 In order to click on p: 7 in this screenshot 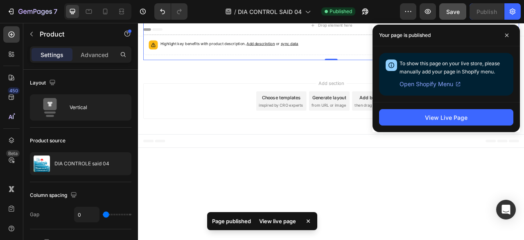, I will do `click(55, 11)`.